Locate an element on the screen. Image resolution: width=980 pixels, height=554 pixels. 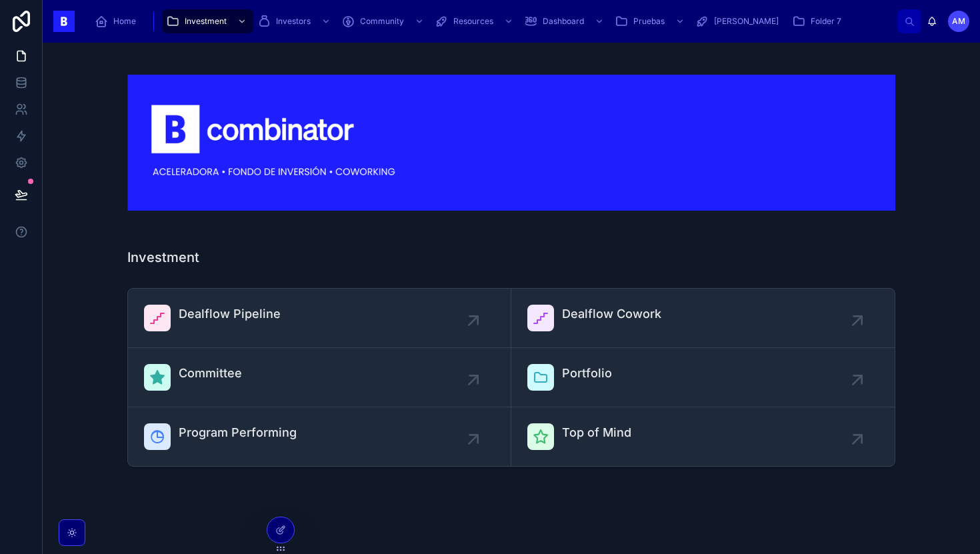
span: Community is located at coordinates (382, 22).